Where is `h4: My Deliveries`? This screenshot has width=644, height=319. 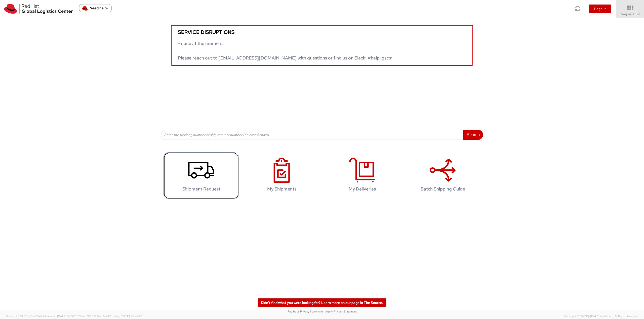 h4: My Deliveries is located at coordinates (362, 190).